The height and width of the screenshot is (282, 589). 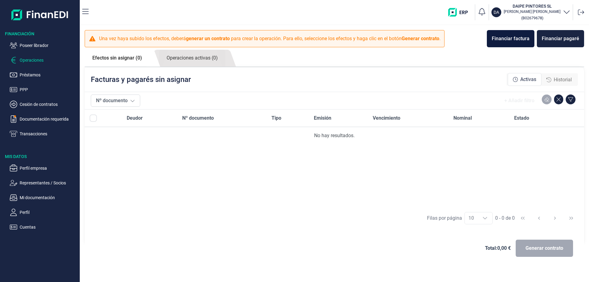 I want to click on button: PPP, so click(x=44, y=90).